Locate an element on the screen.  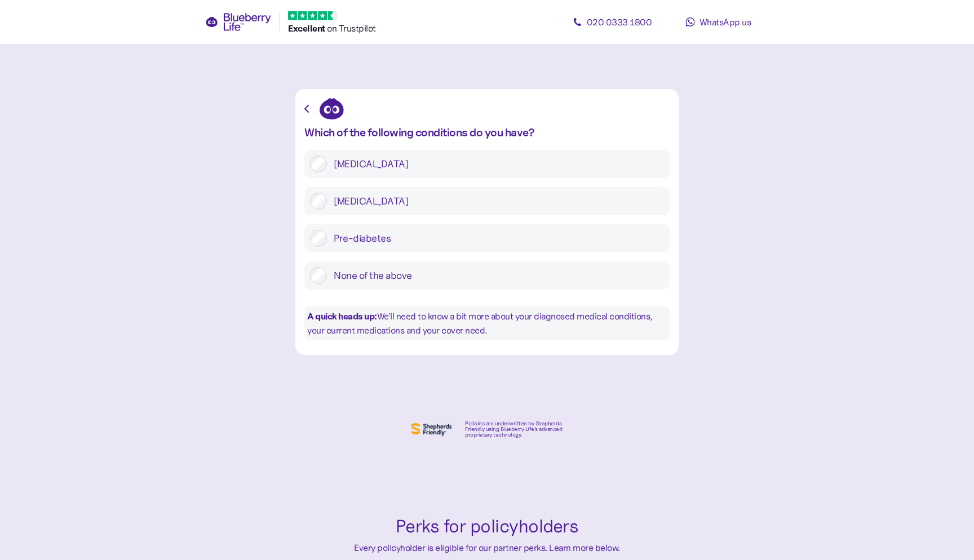
span: Excellent ️ is located at coordinates (307, 28).